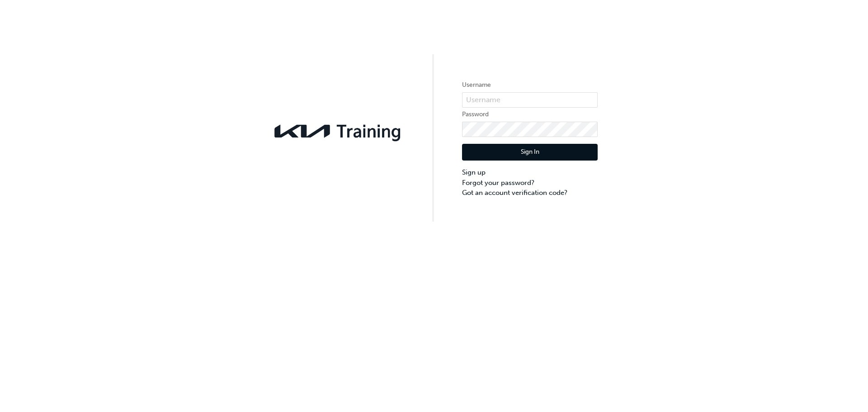 The height and width of the screenshot is (412, 868). Describe the element at coordinates (530, 85) in the screenshot. I see `label: Username` at that location.